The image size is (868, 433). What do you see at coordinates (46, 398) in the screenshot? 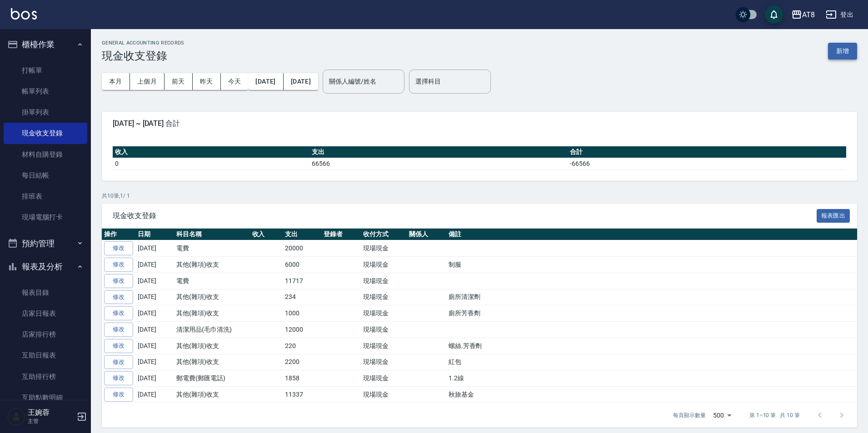
I see `a: 互助點數明細` at bounding box center [46, 398].